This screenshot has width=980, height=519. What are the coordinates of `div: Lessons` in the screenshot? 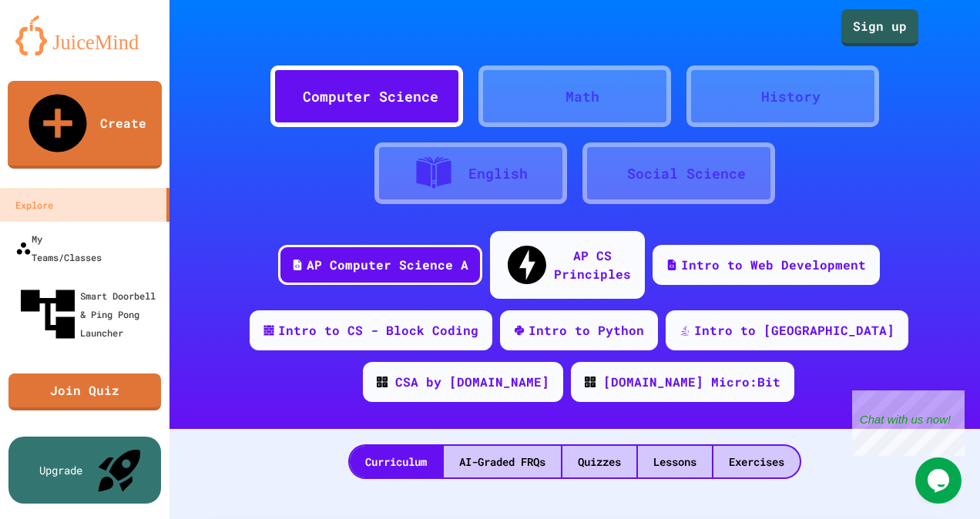 It's located at (675, 461).